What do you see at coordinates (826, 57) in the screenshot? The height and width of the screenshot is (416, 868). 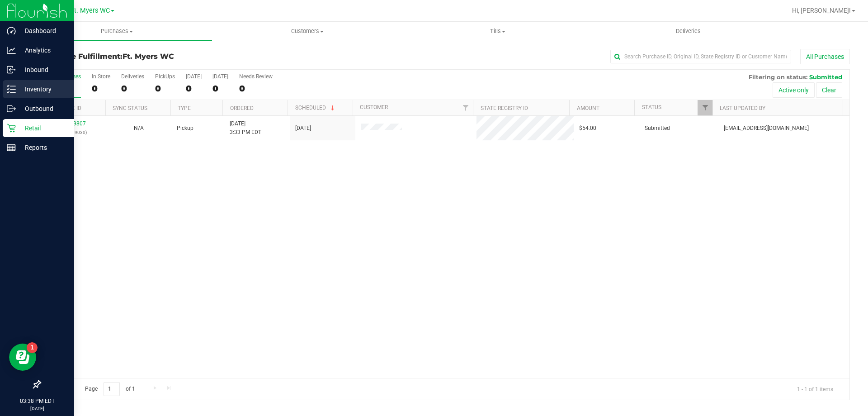 I see `button: All Purchases` at bounding box center [826, 57].